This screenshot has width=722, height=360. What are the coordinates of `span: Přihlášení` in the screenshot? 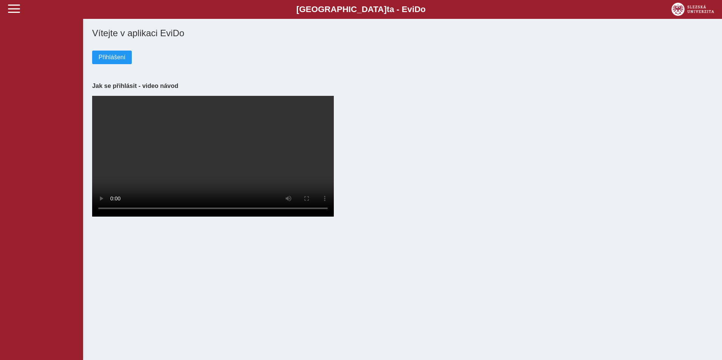 It's located at (112, 57).